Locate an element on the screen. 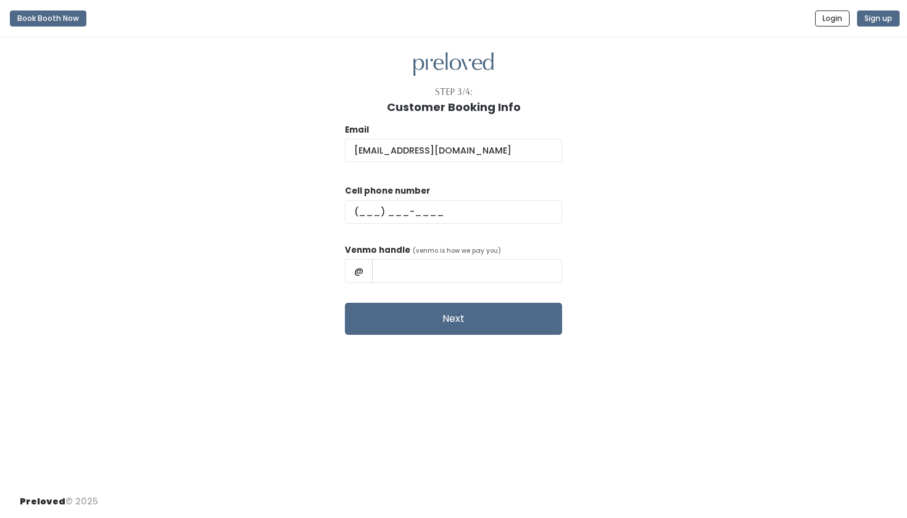 This screenshot has height=518, width=907. label: Email is located at coordinates (357, 130).